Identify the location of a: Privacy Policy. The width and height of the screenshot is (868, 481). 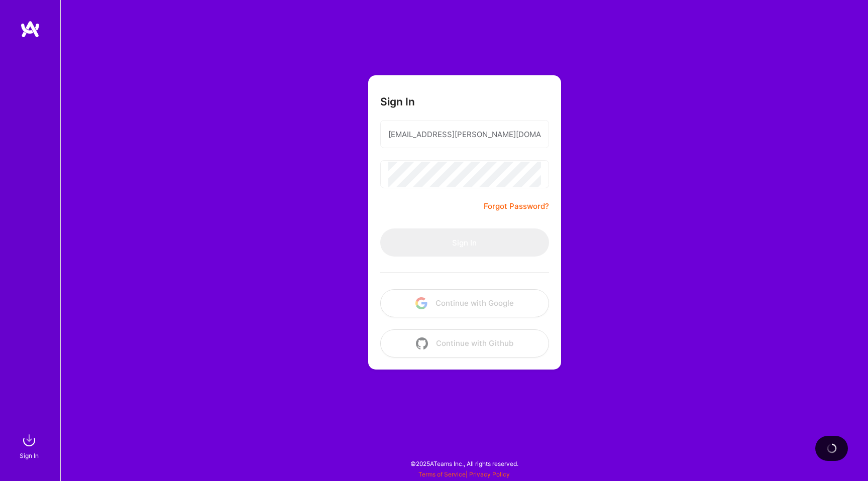
(489, 474).